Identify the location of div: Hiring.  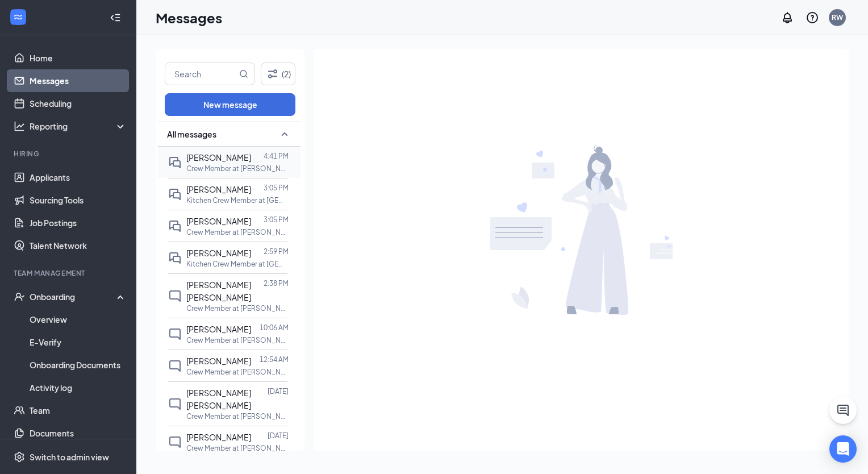
(69, 154).